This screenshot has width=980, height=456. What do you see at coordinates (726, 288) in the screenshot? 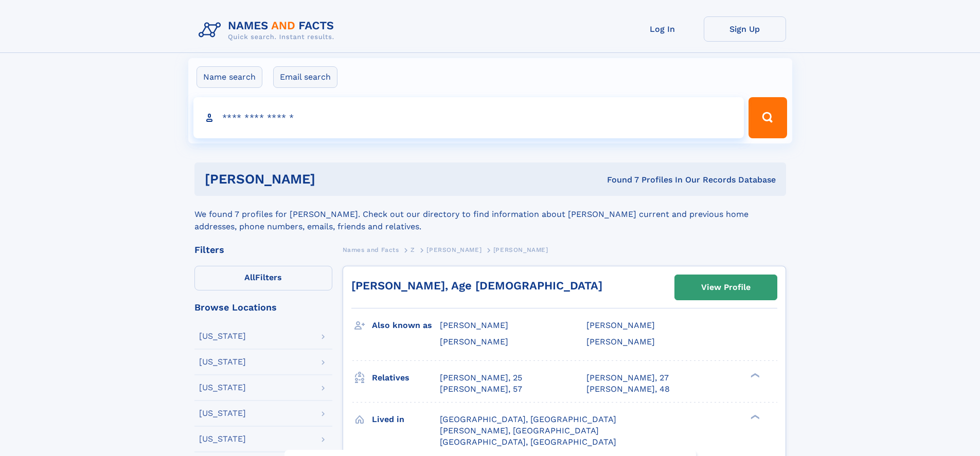
I see `a: View Profile` at bounding box center [726, 288].